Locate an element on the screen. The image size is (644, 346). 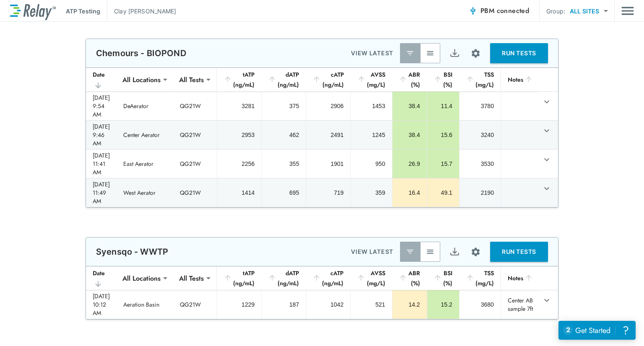
td: Center Aerator is located at coordinates (145, 135).